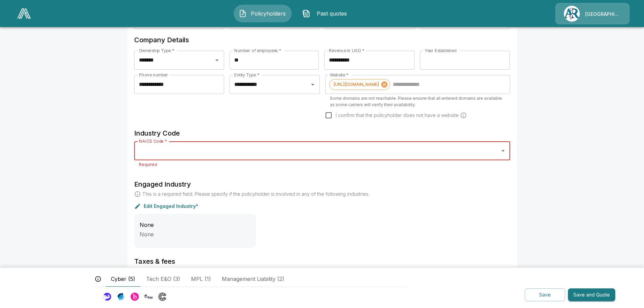 The height and width of the screenshot is (308, 644). I want to click on span: I confirm that the policyholder does not have a website, so click(397, 115).